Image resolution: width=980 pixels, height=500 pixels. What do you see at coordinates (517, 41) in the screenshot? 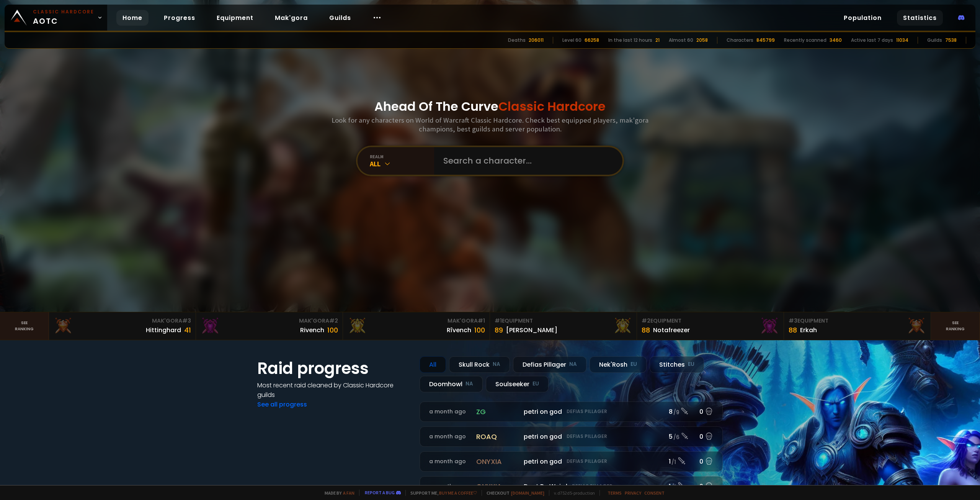
I see `div: Deaths` at bounding box center [517, 41].